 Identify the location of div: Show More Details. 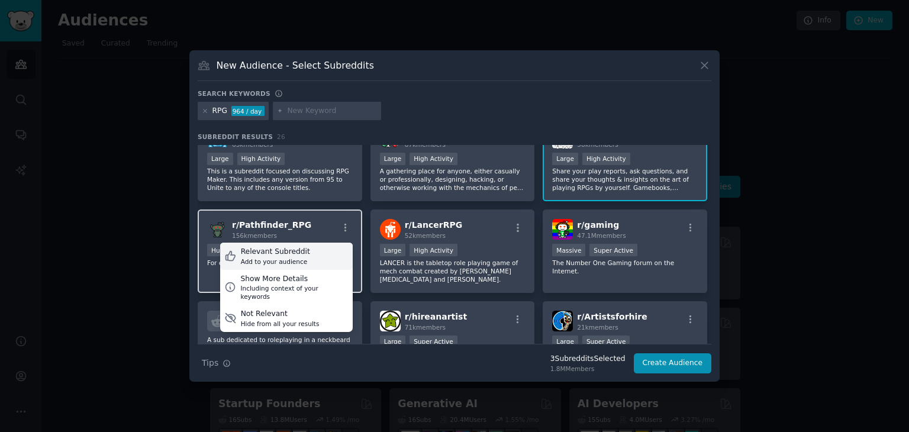
(294, 279).